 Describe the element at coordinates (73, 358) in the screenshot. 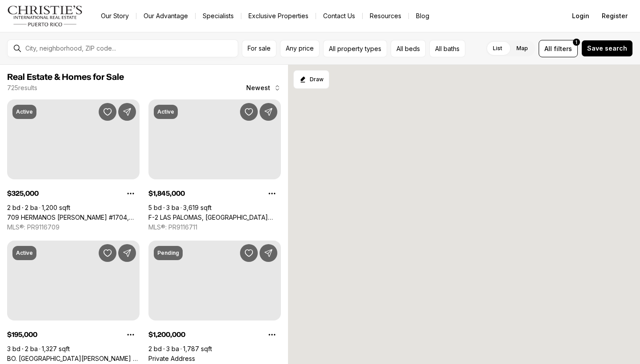

I see `a: BO. SANTA CRUZ LOTE A, CAROLINA PR, 00985` at that location.